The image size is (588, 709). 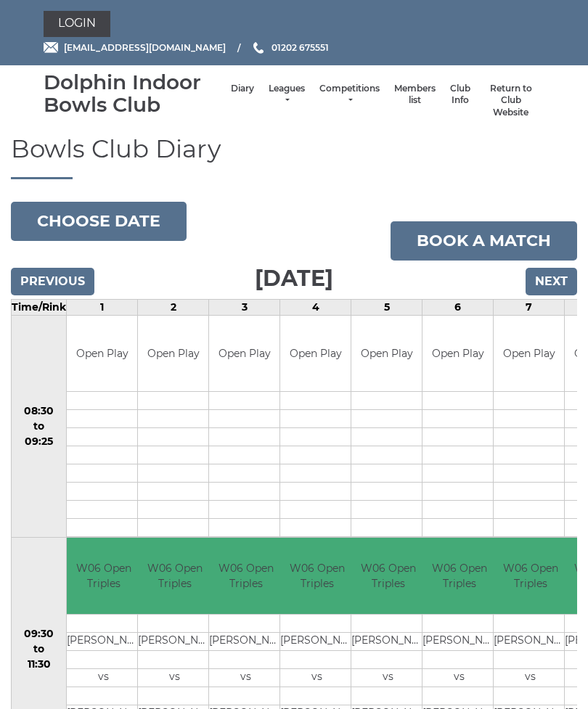 What do you see at coordinates (511, 101) in the screenshot?
I see `a: Return to Club Website` at bounding box center [511, 101].